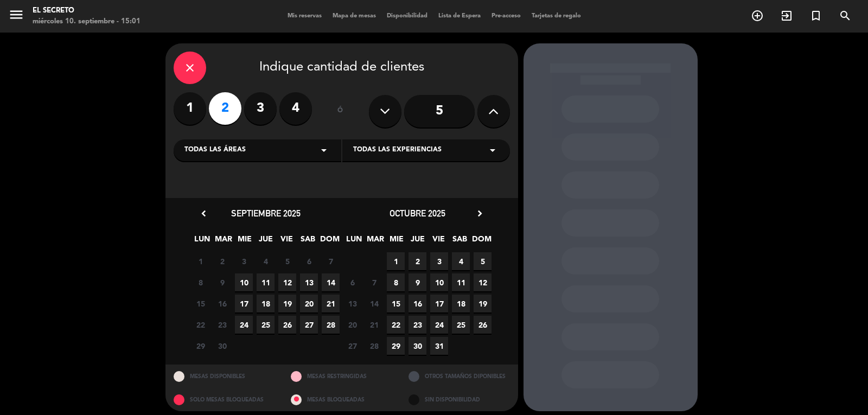 The height and width of the screenshot is (415, 868). I want to click on label: 1, so click(190, 109).